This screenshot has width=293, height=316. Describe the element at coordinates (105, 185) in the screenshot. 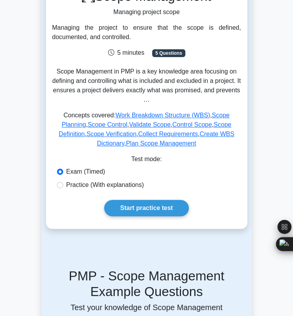

I see `label: Practice (With explanations)` at that location.